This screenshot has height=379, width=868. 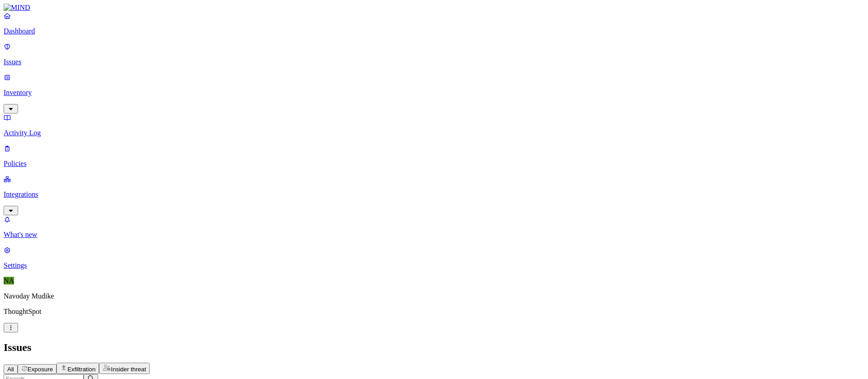 What do you see at coordinates (434, 92) in the screenshot?
I see `a: Inventory` at bounding box center [434, 92].